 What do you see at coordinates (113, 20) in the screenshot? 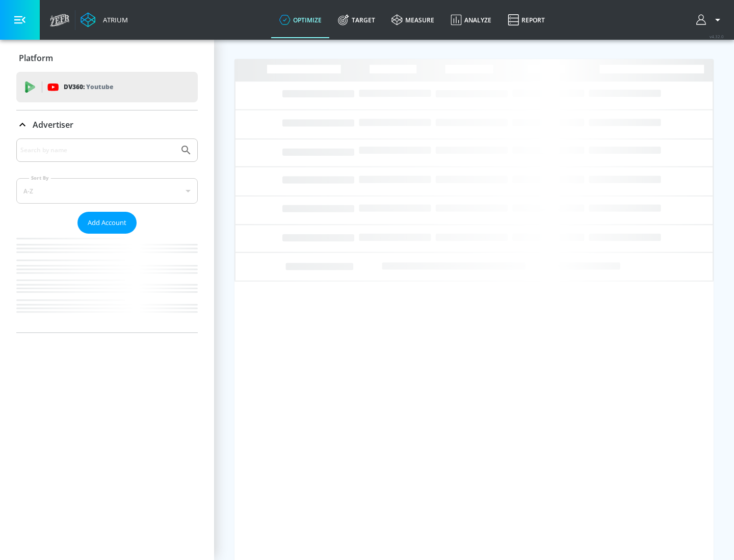
I see `div: Atrium` at bounding box center [113, 20].